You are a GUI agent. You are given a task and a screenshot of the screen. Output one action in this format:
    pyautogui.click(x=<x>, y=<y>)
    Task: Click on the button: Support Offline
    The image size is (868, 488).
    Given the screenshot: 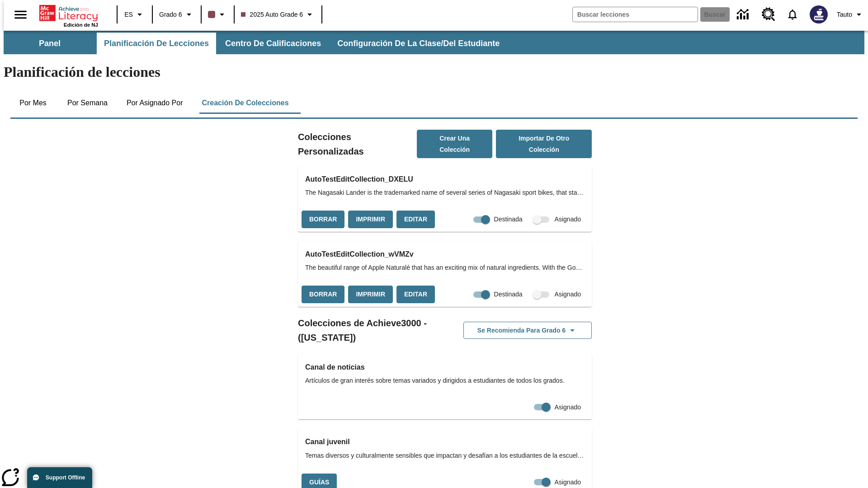 What is the action you would take?
    pyautogui.click(x=60, y=478)
    